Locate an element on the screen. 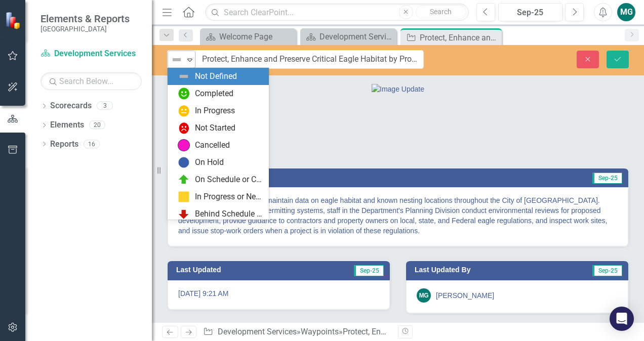 The width and height of the screenshot is (644, 341). button: Sep-25 is located at coordinates (529, 12).